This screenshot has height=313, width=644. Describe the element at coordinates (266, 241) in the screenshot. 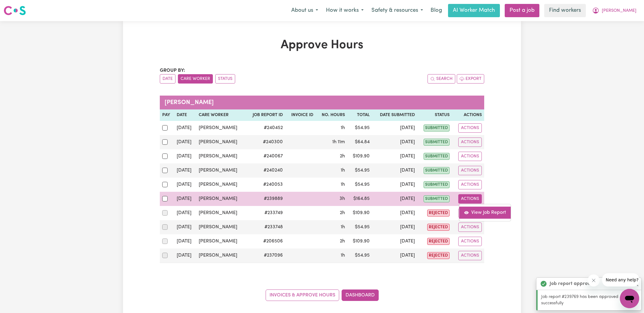

I see `td: # 206506` at that location.